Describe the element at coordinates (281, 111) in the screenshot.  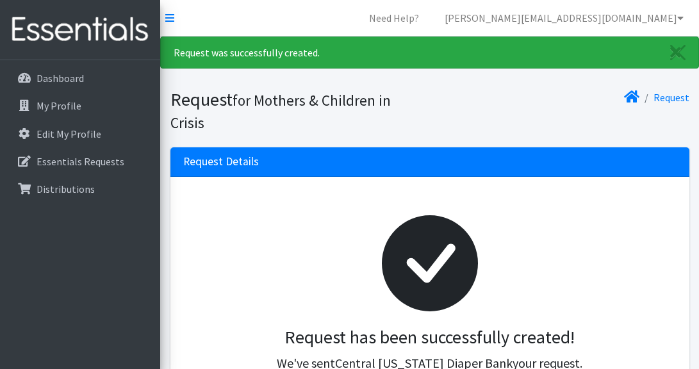
I see `small: for Mothers & Children in Crisis` at that location.